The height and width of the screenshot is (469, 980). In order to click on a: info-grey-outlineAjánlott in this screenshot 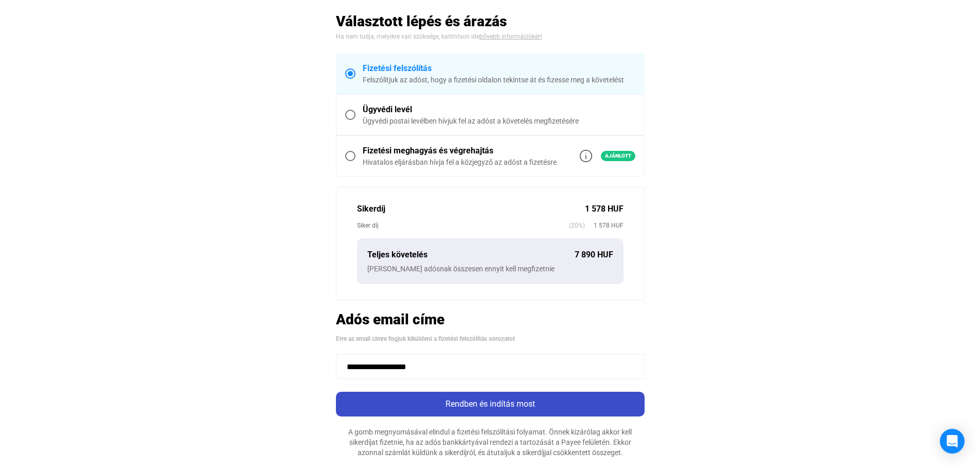, I will do `click(608, 156)`.